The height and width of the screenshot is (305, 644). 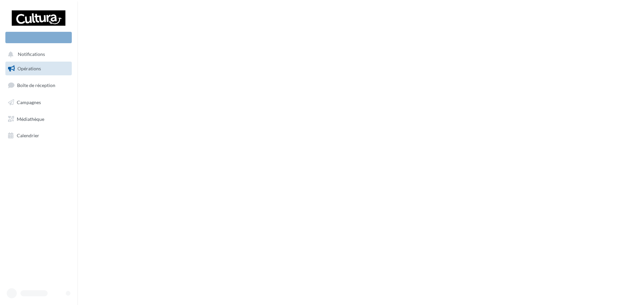 What do you see at coordinates (28, 135) in the screenshot?
I see `span: Calendrier` at bounding box center [28, 135].